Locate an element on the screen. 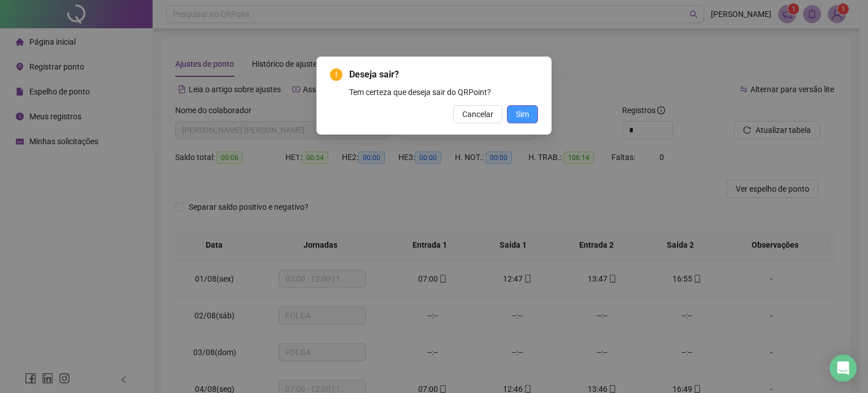 Image resolution: width=868 pixels, height=393 pixels. button: Cancelar is located at coordinates (478, 114).